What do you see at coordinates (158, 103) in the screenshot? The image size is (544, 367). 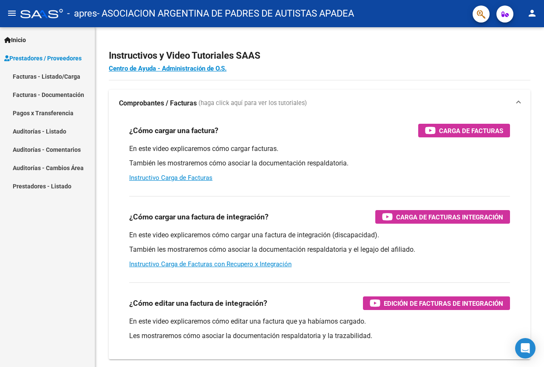 I see `strong: Comprobantes / Facturas` at bounding box center [158, 103].